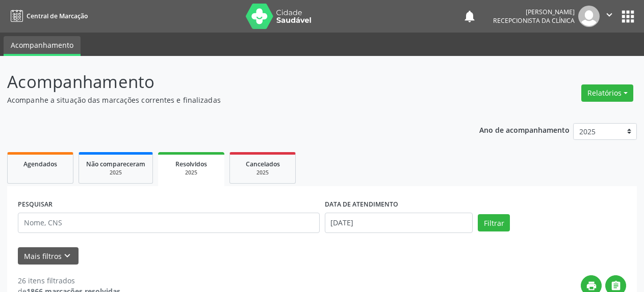 Image resolution: width=644 pixels, height=292 pixels. I want to click on a: Acompanhamento, so click(42, 46).